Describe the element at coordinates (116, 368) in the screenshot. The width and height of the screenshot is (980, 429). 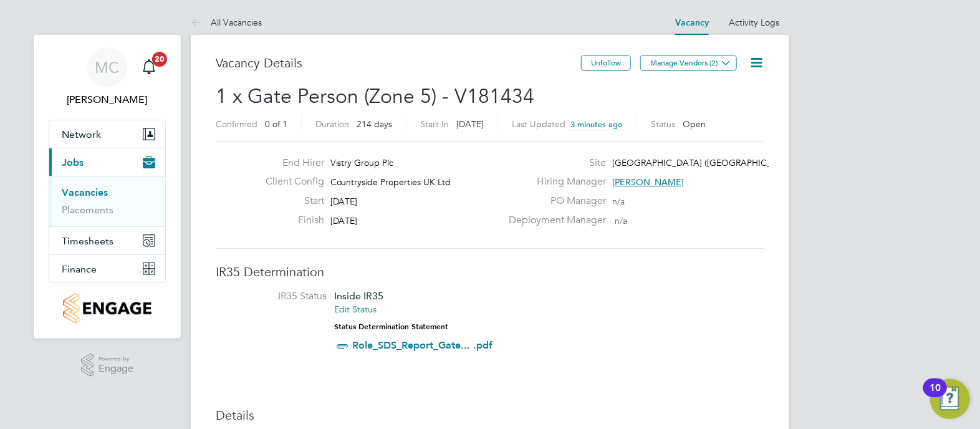
I see `span: Engage` at that location.